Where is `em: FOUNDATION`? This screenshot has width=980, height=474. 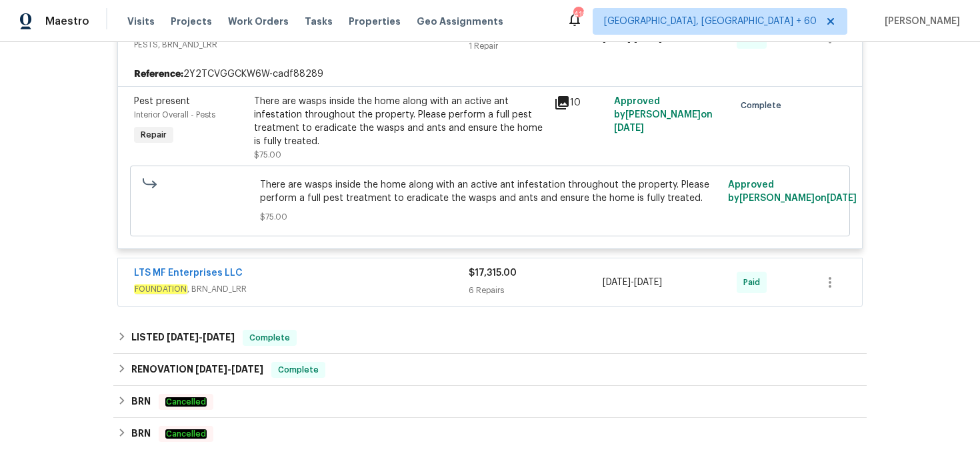 em: FOUNDATION is located at coordinates (161, 289).